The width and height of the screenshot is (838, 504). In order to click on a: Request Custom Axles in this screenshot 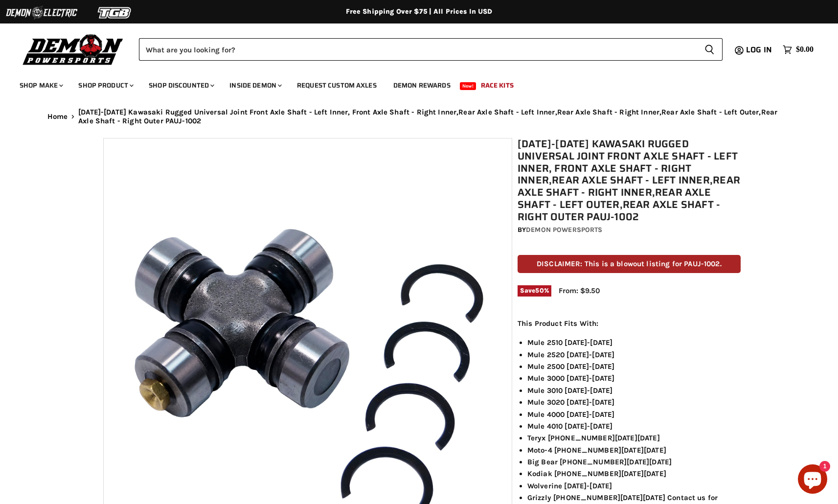, I will do `click(337, 85)`.